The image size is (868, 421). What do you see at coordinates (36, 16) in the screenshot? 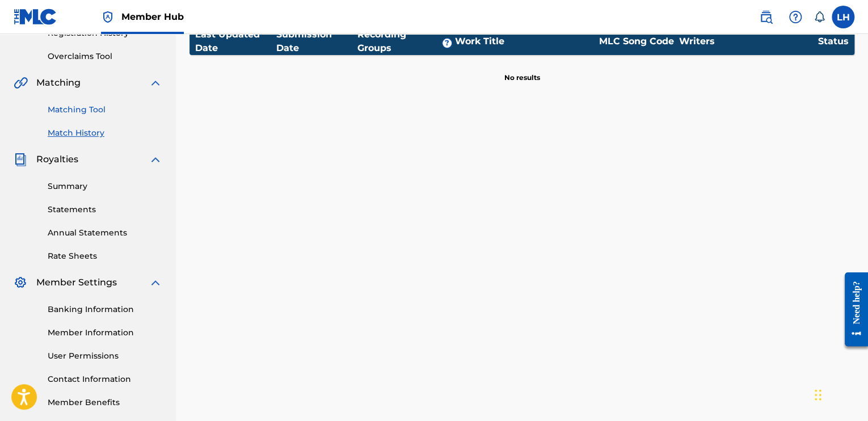
I see `img: MLC Logo` at bounding box center [36, 16].